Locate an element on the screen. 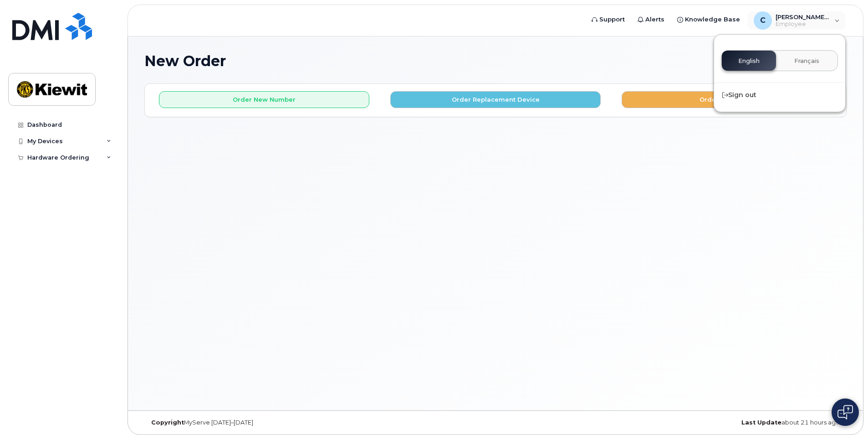 This screenshot has height=435, width=868. span: Français is located at coordinates (807, 61).